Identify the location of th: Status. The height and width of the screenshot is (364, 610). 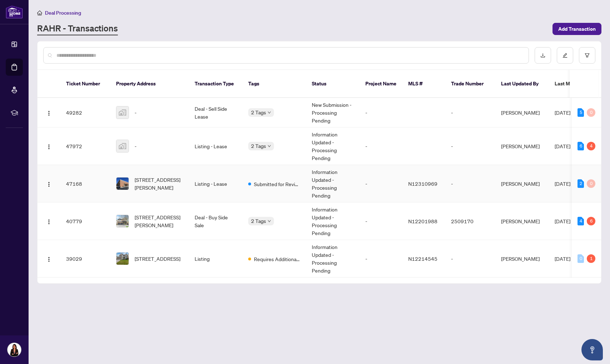
(333, 84).